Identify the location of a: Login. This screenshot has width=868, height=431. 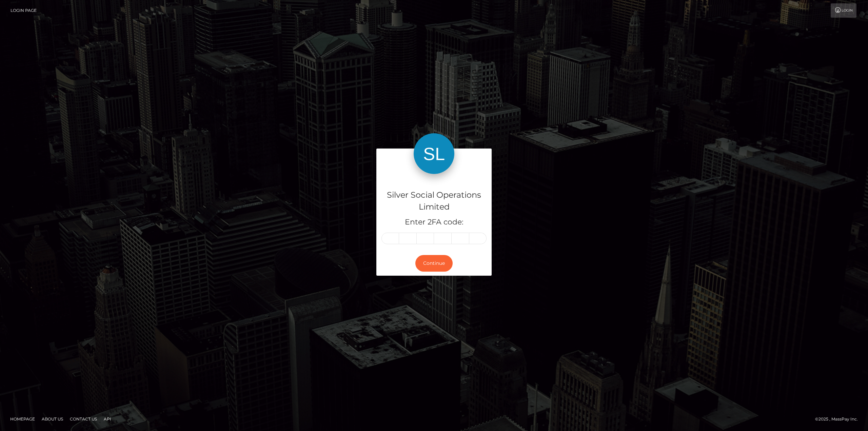
(844, 10).